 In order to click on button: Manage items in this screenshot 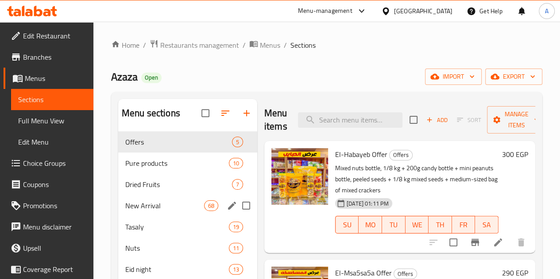, I will do `click(516, 120)`.